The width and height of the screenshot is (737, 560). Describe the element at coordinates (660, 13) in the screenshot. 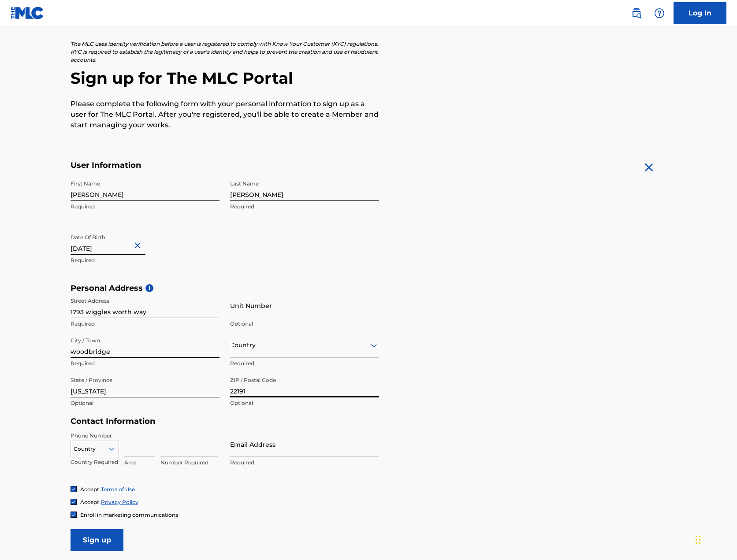

I see `div: Help` at that location.